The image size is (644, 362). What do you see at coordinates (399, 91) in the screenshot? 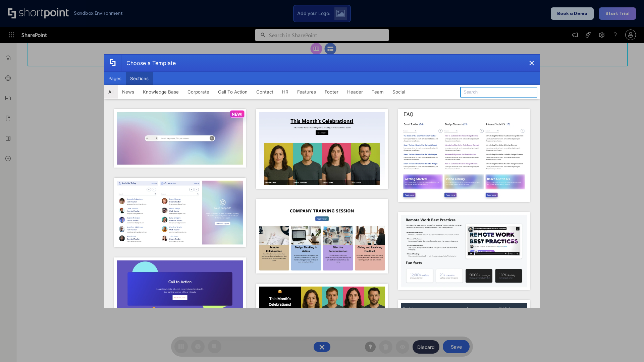
I see `button: Social` at bounding box center [399, 91].